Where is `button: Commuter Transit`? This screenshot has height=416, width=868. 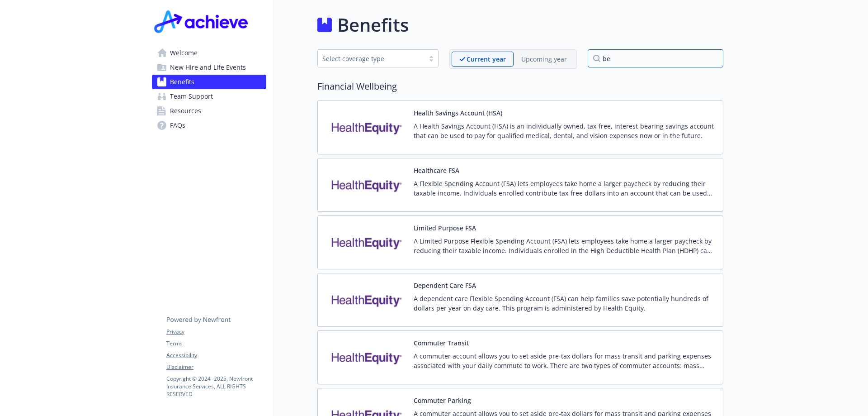 button: Commuter Transit is located at coordinates (441, 343).